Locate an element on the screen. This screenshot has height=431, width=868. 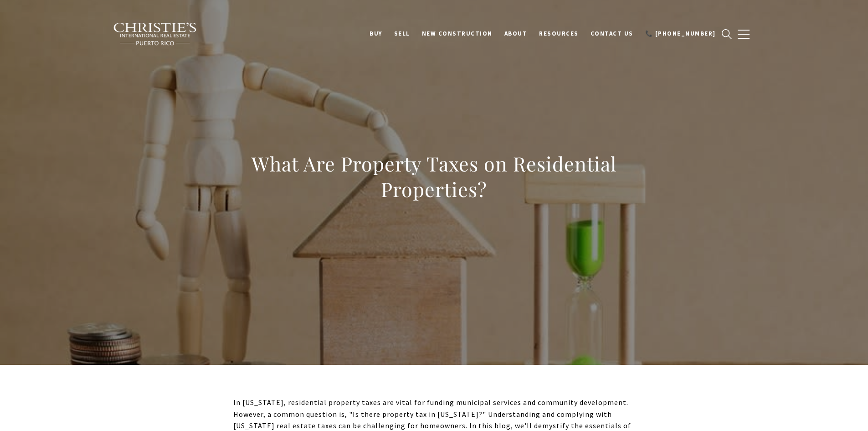
span: Contact Us is located at coordinates (611, 33).